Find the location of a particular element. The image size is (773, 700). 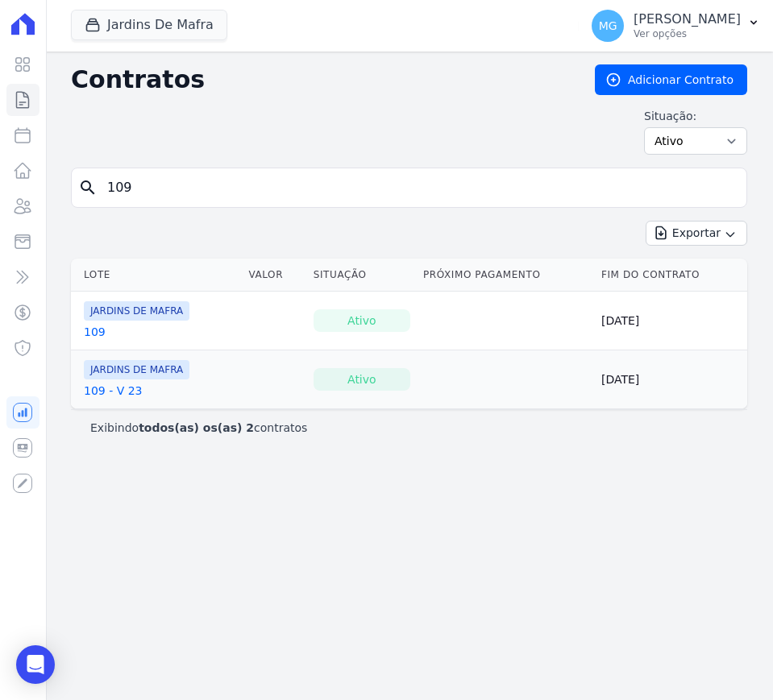

a: 109 is located at coordinates (94, 332).